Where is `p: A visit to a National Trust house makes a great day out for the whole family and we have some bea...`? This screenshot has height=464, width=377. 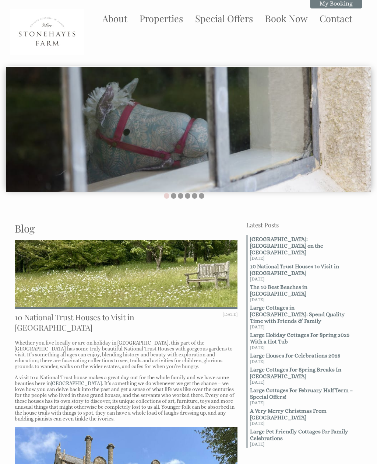
p: A visit to a National Trust house makes a great day out for the whole family and we have some bea... is located at coordinates (126, 398).